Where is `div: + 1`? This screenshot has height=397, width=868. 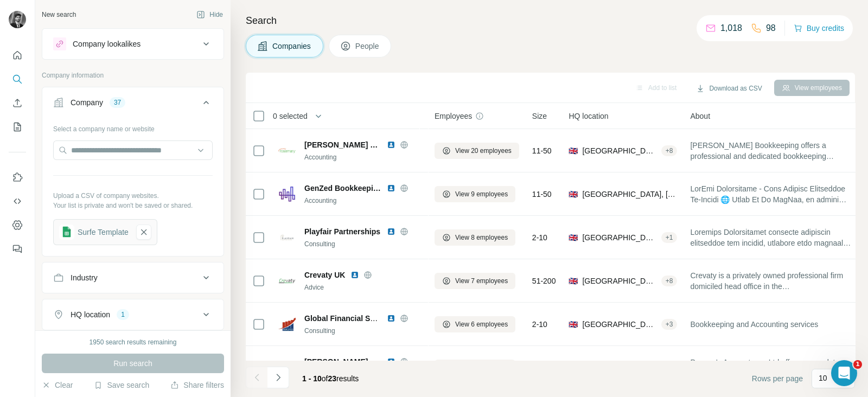 div: + 1 is located at coordinates (669, 237).